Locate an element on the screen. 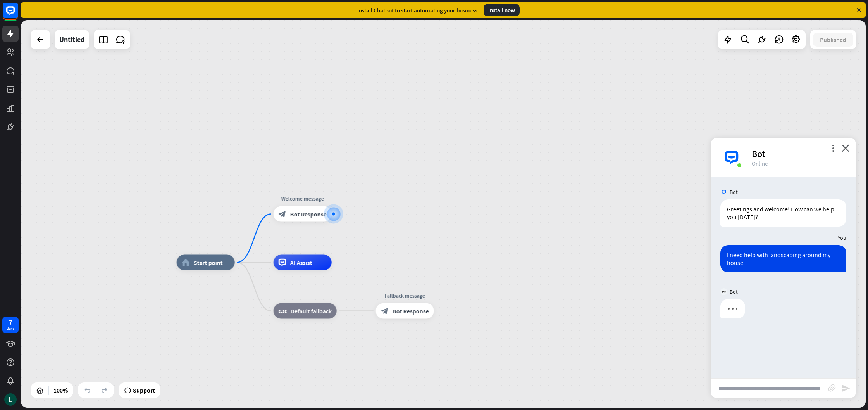 Image resolution: width=868 pixels, height=410 pixels. div: Install ChatBot to start automating your business is located at coordinates (417, 10).